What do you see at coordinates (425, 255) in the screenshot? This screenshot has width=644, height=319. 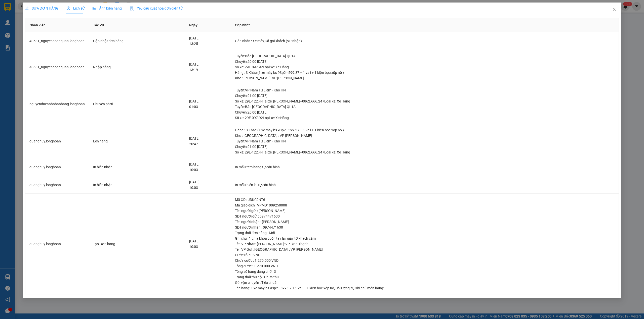 I see `div: Cước rồi : 0 VND` at bounding box center [425, 255].